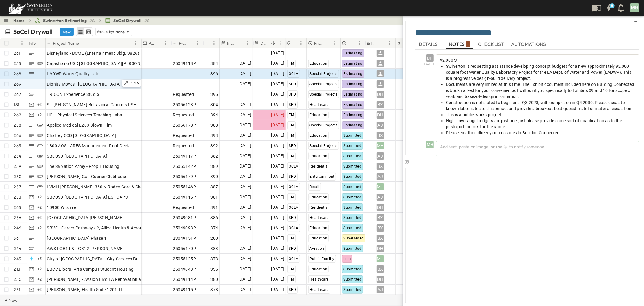 The height and width of the screenshot is (306, 644). Describe the element at coordinates (317, 249) in the screenshot. I see `span: Aviation` at that location.